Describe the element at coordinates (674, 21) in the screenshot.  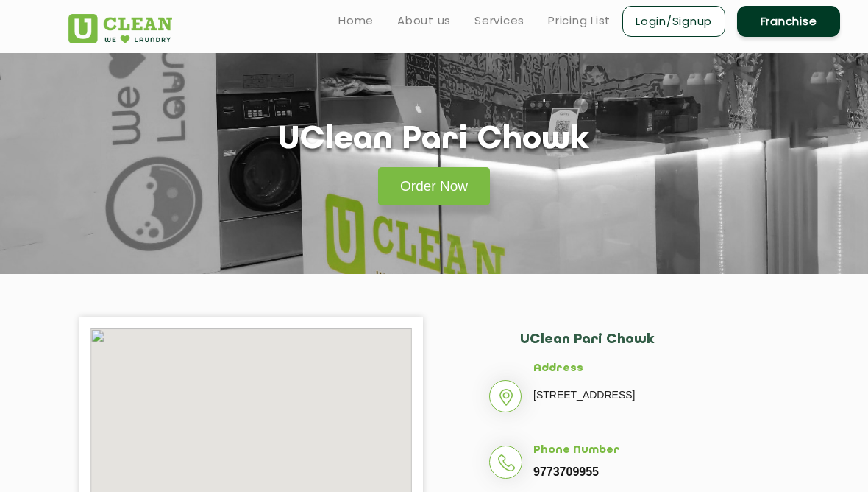
I see `a: Login/Signup` at that location.